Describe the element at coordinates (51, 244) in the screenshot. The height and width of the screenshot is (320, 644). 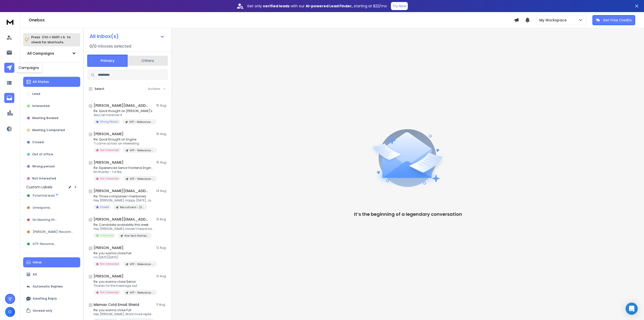
I see `button: HTP-Reconnect` at that location.